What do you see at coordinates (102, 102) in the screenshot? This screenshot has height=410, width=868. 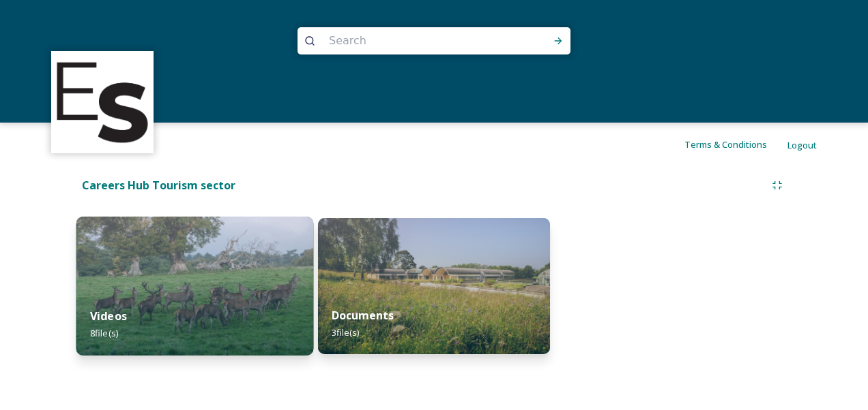 I see `img: WSCC%20ES%20Socials%20Icon%20-%20Secondary%20-%20Black.jpg` at bounding box center [102, 102].